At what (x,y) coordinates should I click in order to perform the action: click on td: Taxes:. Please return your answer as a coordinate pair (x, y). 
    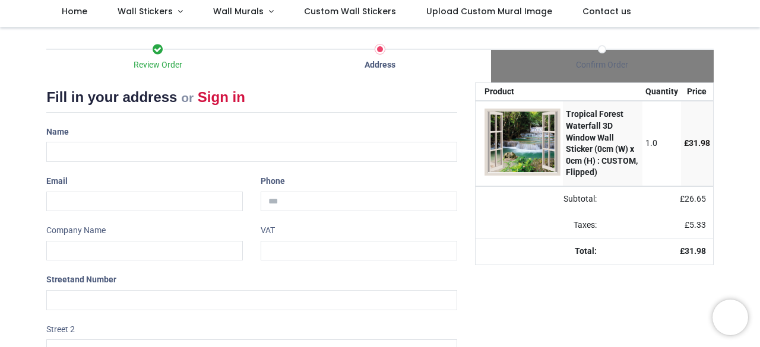
    Looking at the image, I should click on (540, 226).